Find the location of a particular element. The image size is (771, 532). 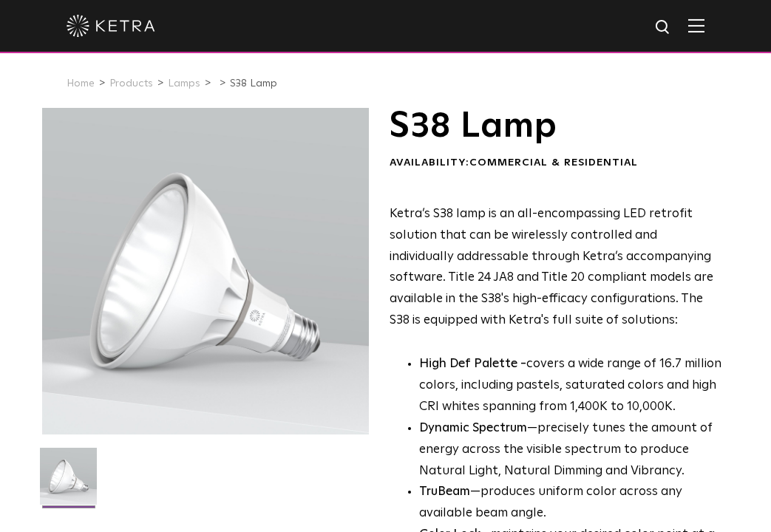

a: Home is located at coordinates (81, 84).